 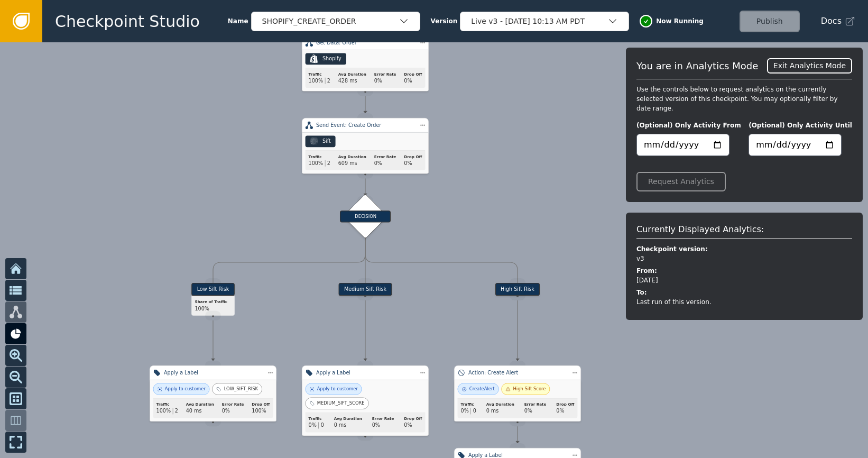 What do you see at coordinates (238, 22) in the screenshot?
I see `span: Name` at bounding box center [238, 22].